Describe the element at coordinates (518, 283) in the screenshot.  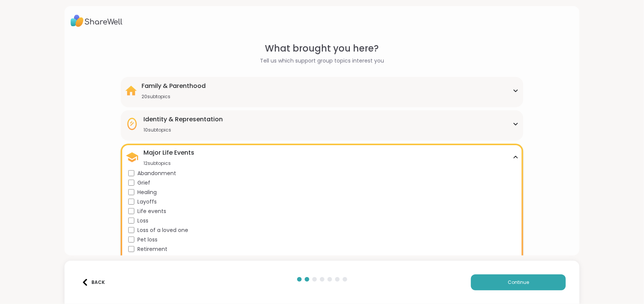
I see `span: Continue` at that location.